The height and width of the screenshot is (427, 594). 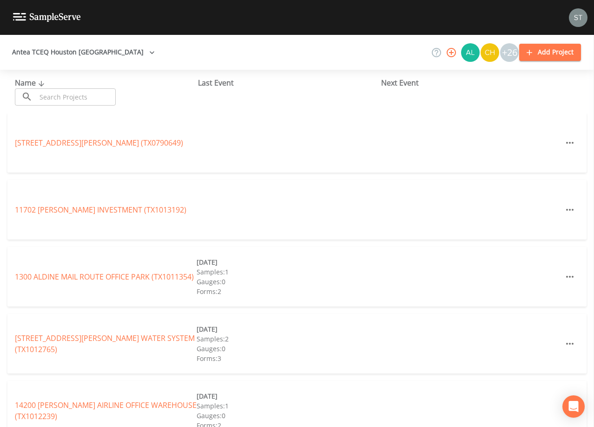 I want to click on div: Alaina Hahn, so click(x=471, y=53).